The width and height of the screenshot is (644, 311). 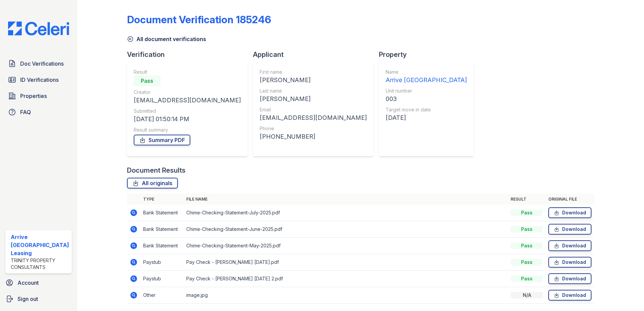 What do you see at coordinates (162, 199) in the screenshot?
I see `th: Type` at bounding box center [162, 199].